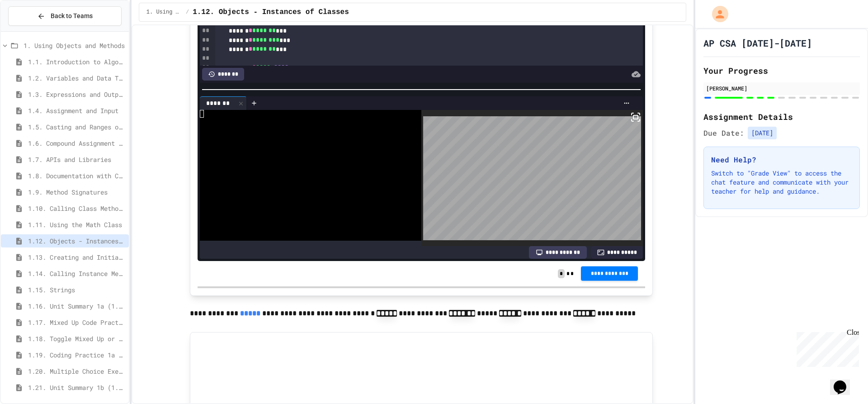 The width and height of the screenshot is (868, 404). I want to click on button: Back to Teams, so click(65, 16).